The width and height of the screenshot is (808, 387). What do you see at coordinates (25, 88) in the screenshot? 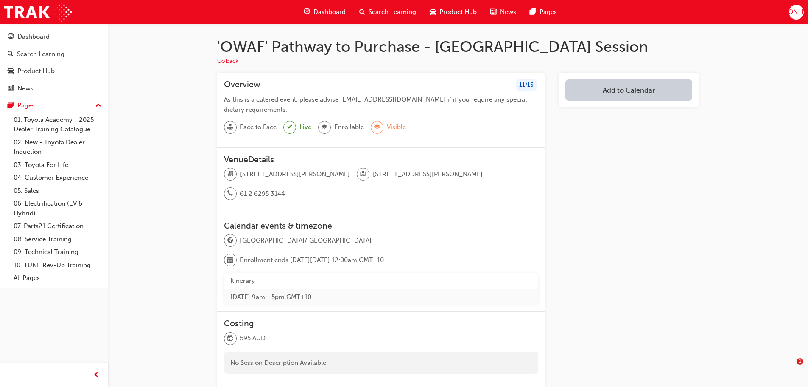
I see `div: News` at bounding box center [25, 88].